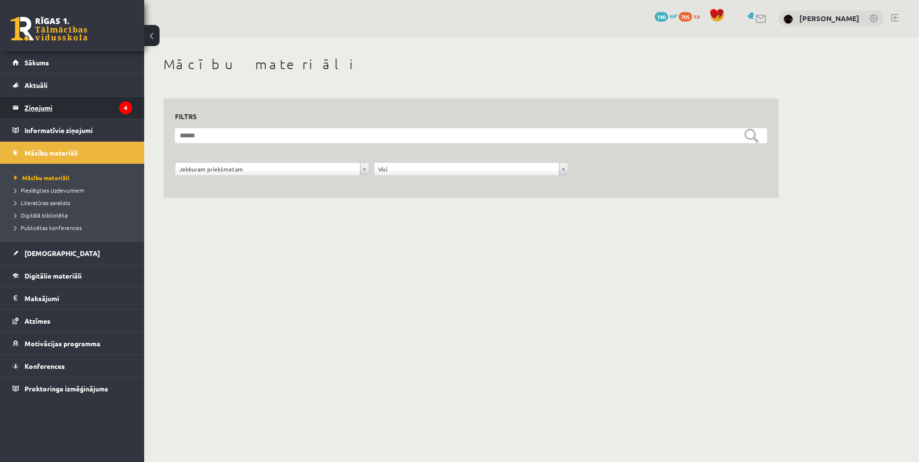 The height and width of the screenshot is (462, 919). I want to click on span: Literatūras saraksts, so click(42, 203).